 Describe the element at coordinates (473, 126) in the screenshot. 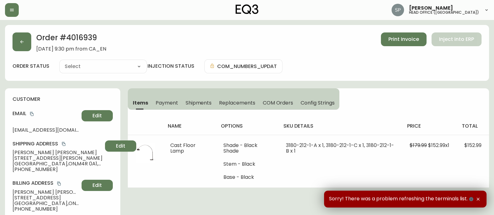

I see `h4: total` at that location.